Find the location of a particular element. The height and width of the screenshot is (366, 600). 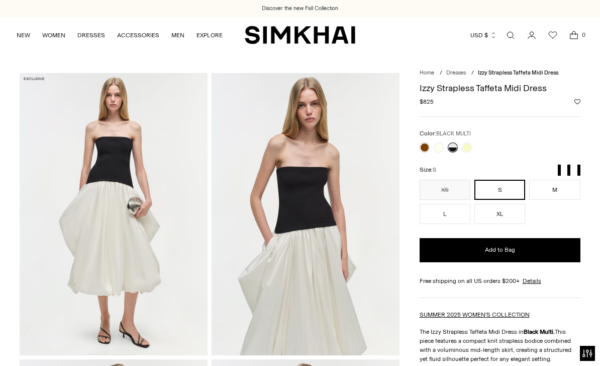

a: Open search modal is located at coordinates (511, 35).